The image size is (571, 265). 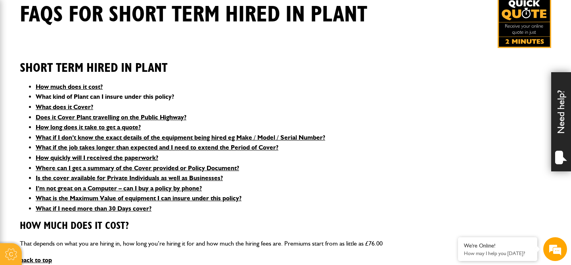 What do you see at coordinates (36, 260) in the screenshot?
I see `a: back to top` at bounding box center [36, 260].